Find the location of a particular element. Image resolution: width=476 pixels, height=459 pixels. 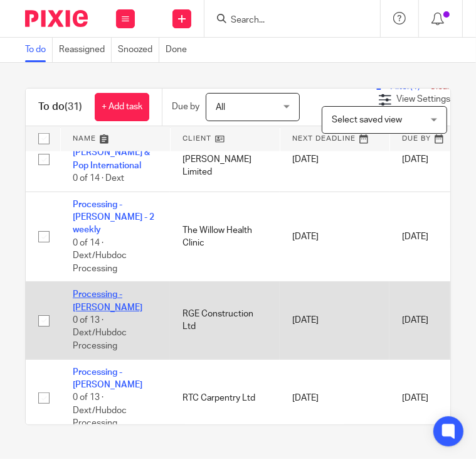

a: Reassigned is located at coordinates (85, 49).